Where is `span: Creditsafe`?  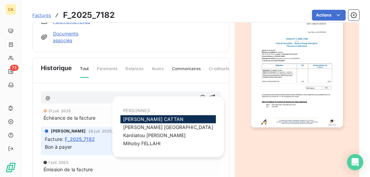
span: Creditsafe is located at coordinates (219, 71).